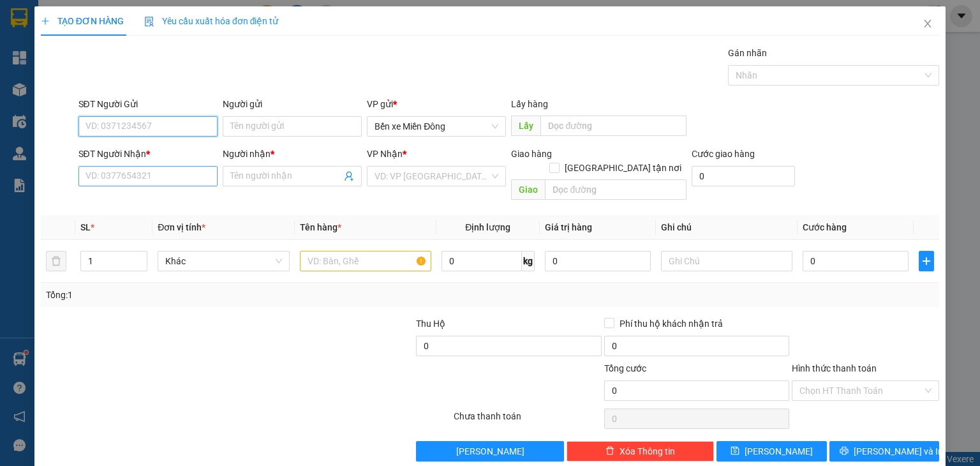 The width and height of the screenshot is (980, 466). I want to click on span: Giao, so click(528, 190).